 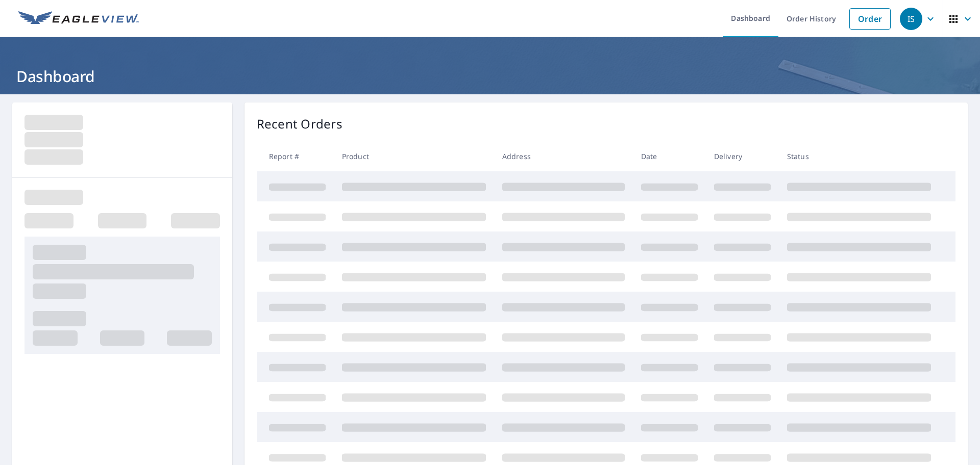 I want to click on a: Order, so click(x=870, y=18).